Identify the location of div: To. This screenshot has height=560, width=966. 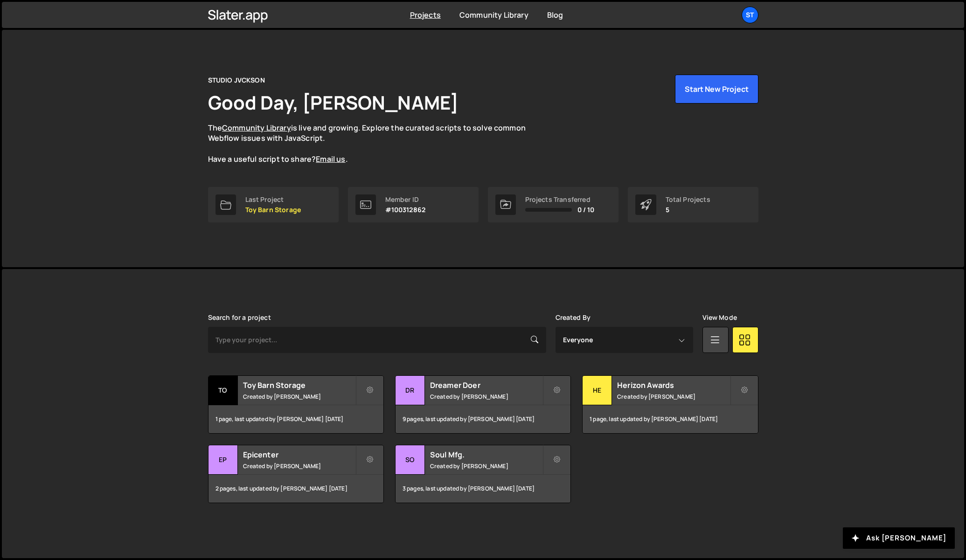
(223, 391).